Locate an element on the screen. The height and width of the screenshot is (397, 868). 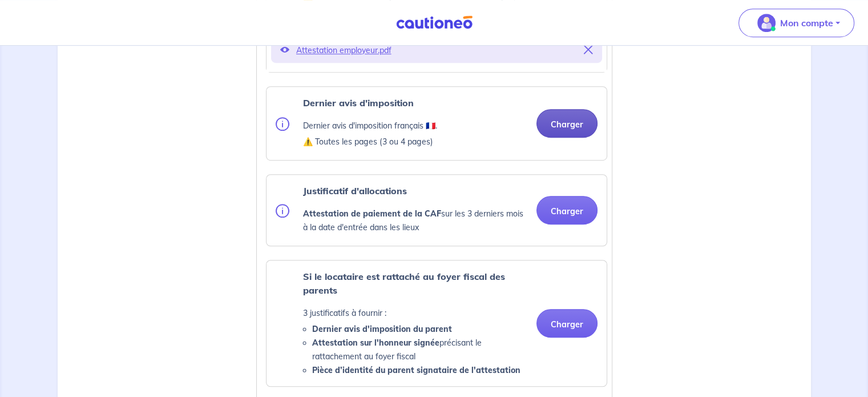
strong: Dernier avis d'imposition du parent is located at coordinates (382, 329).